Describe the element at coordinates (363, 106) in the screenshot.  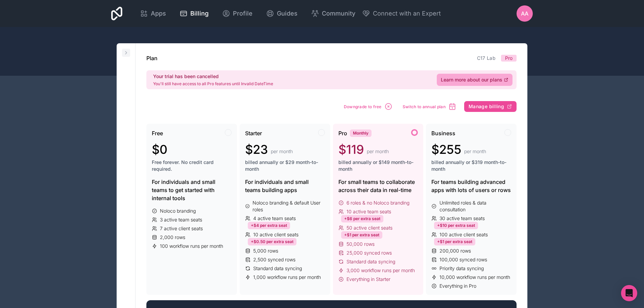
I see `span: Downgrade to free` at that location.